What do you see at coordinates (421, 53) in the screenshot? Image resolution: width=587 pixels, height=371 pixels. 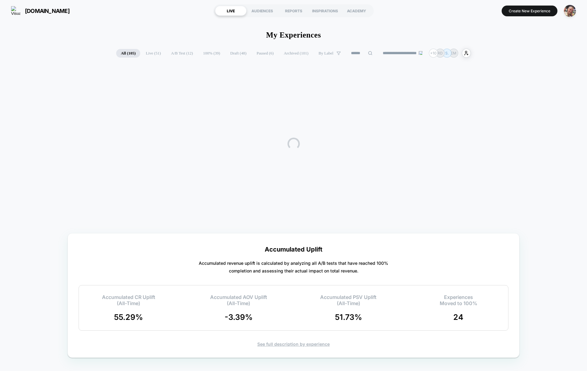 I see `img: end` at bounding box center [421, 53].